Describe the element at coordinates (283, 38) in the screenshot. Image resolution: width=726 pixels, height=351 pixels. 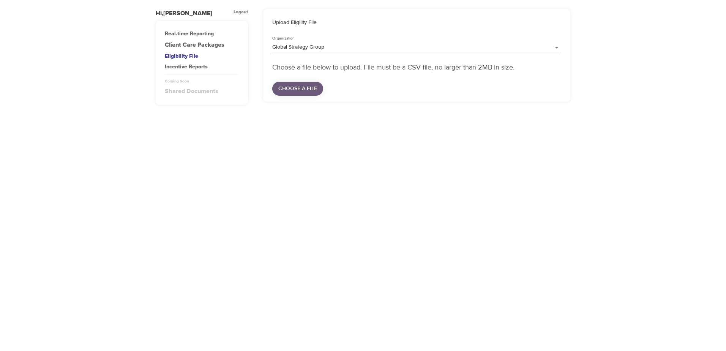
I see `label: Organization` at that location.